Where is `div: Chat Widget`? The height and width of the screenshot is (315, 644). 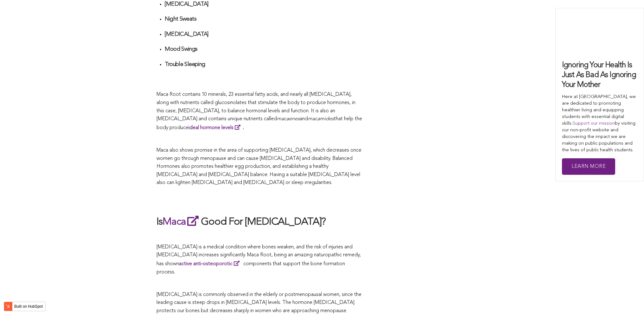 div: Chat Widget is located at coordinates (628, 300).